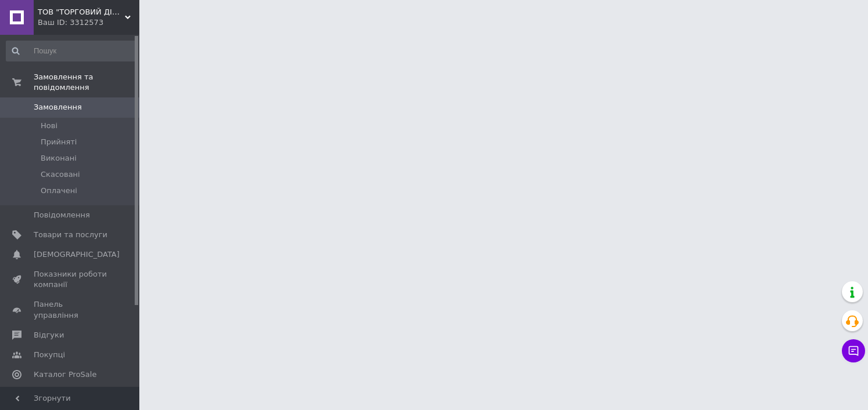  What do you see at coordinates (59, 191) in the screenshot?
I see `span: Оплачені` at bounding box center [59, 191].